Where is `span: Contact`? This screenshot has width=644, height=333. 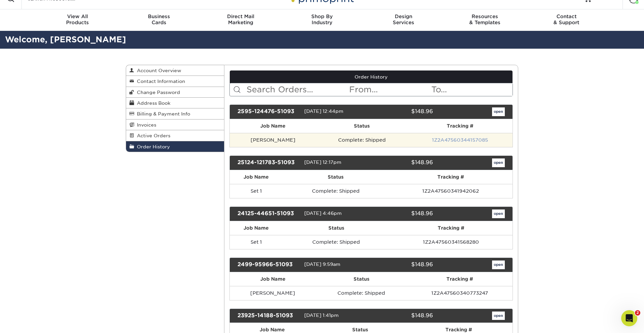
span: Contact is located at coordinates (567, 16).